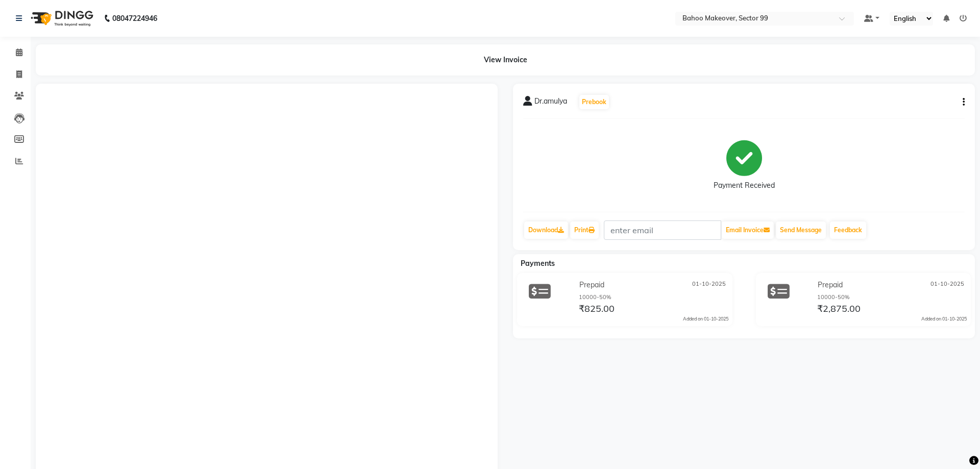 The height and width of the screenshot is (469, 980). Describe the element at coordinates (594, 103) in the screenshot. I see `button: Prebook` at that location.